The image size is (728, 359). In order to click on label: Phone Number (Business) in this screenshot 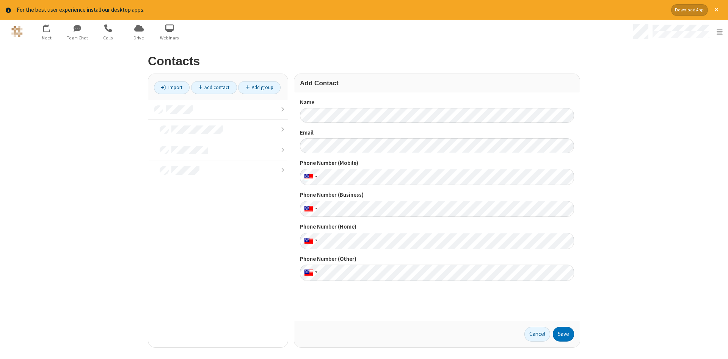, I will do `click(437, 195)`.